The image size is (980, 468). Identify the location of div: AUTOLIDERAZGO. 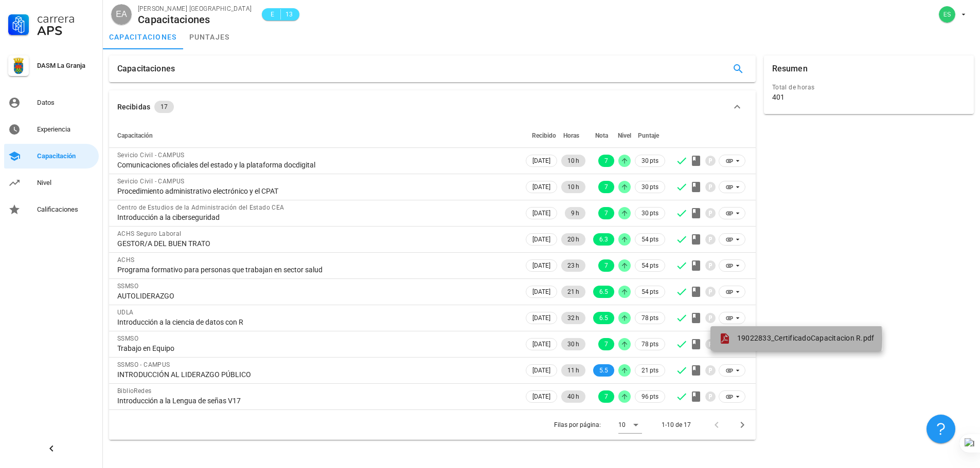
(317, 296).